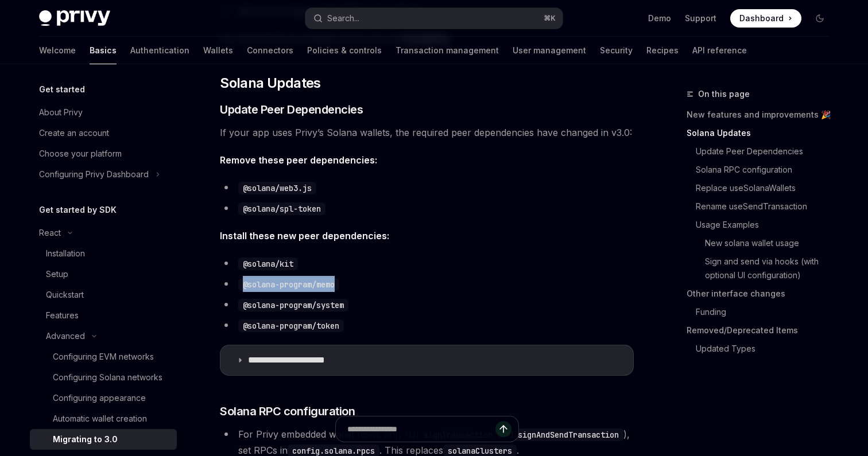 The image size is (868, 456). What do you see at coordinates (74, 19) in the screenshot?
I see `img: dark logo` at bounding box center [74, 19].